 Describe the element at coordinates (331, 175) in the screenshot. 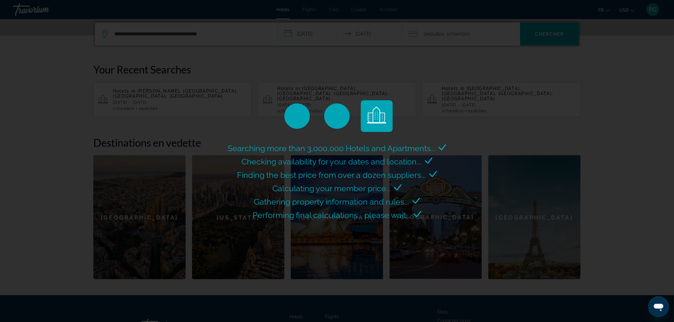

I see `span: Finding the best price from over a dozen suppliers...` at that location.